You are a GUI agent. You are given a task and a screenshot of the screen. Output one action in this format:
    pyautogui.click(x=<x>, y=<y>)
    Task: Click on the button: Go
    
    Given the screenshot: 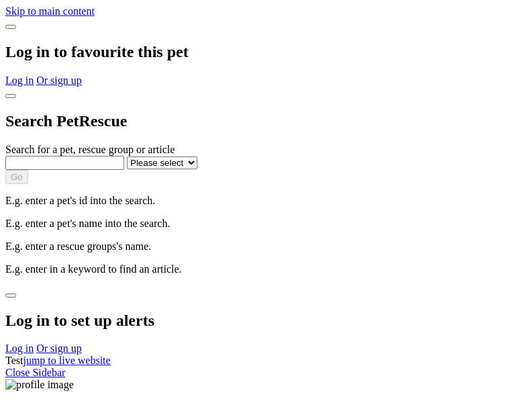 What is the action you would take?
    pyautogui.click(x=17, y=176)
    